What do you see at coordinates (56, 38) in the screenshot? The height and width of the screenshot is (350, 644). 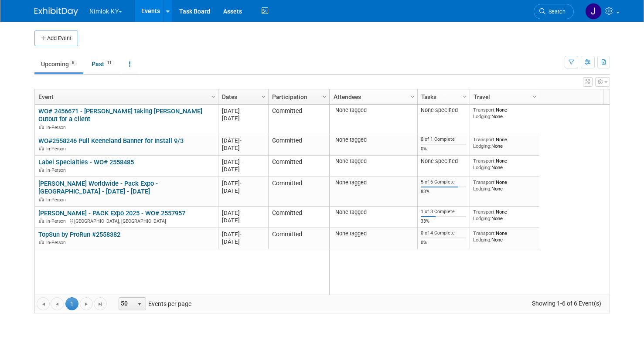 I see `button: Add Event` at bounding box center [56, 38].